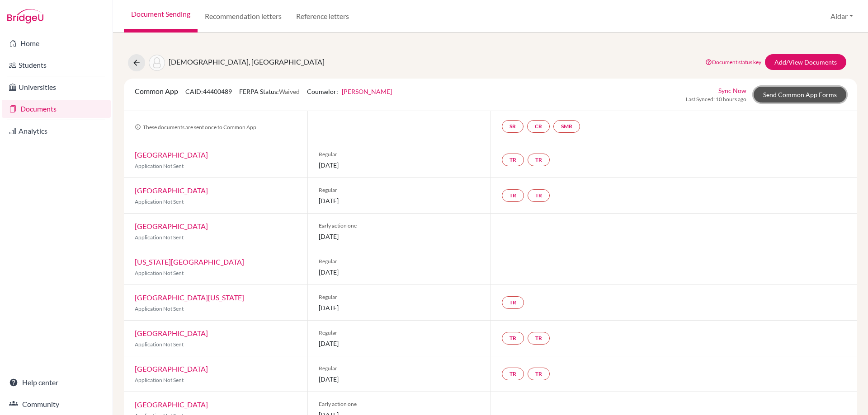  I want to click on a: Analytics, so click(56, 131).